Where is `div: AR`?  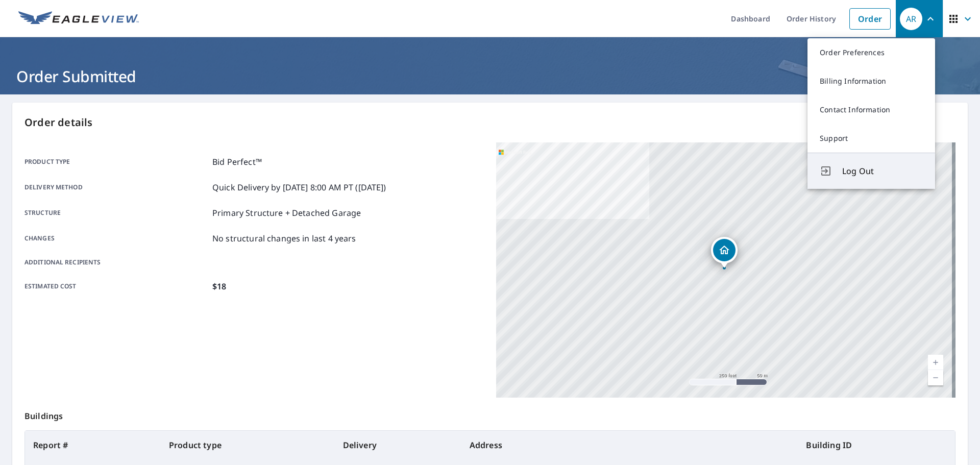
div: AR is located at coordinates (911, 19).